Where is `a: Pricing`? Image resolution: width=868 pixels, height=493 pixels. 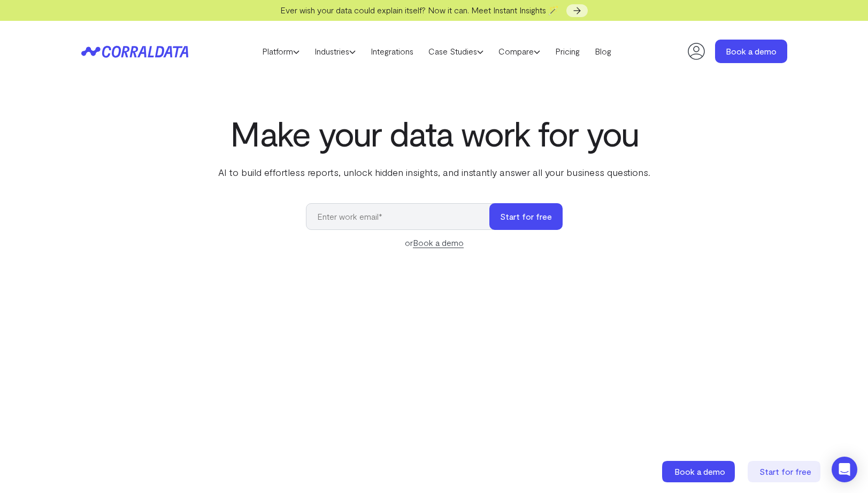 a: Pricing is located at coordinates (568, 51).